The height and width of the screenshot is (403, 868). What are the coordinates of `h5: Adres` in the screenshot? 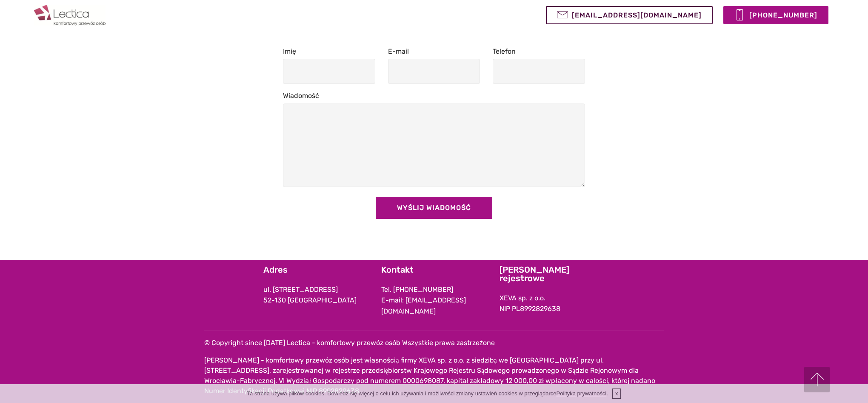 It's located at (317, 273).